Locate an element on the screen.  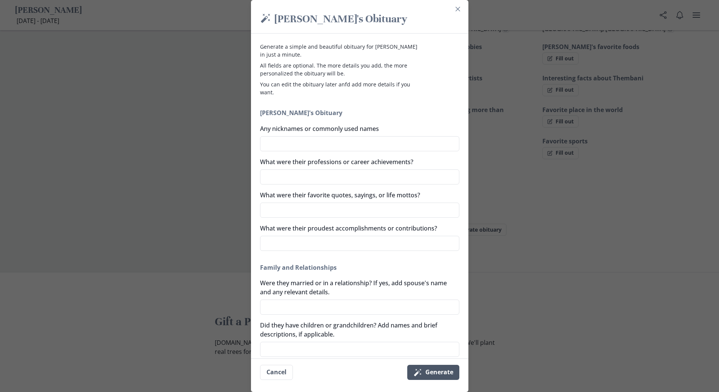
label: Any nicknames or commonly used names is located at coordinates (357, 129).